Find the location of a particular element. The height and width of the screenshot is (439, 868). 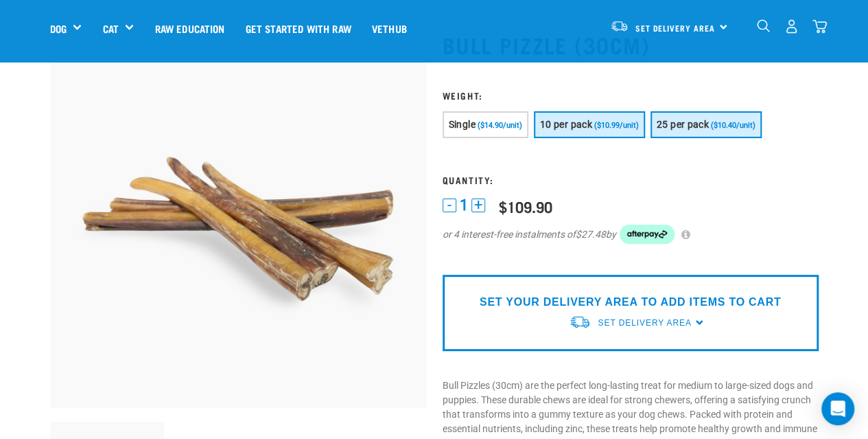

button: 10 per pack ($10.99/unit) is located at coordinates (590, 124).